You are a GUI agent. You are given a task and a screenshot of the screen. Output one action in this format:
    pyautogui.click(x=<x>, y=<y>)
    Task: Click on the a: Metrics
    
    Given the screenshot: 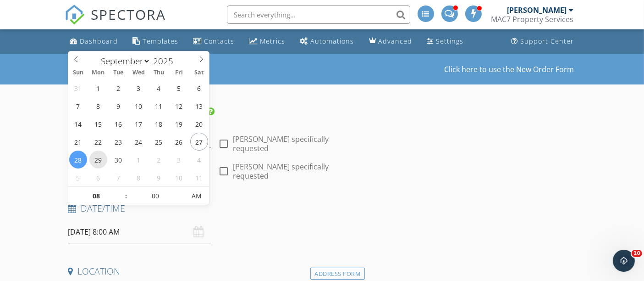 What is the action you would take?
    pyautogui.click(x=267, y=41)
    